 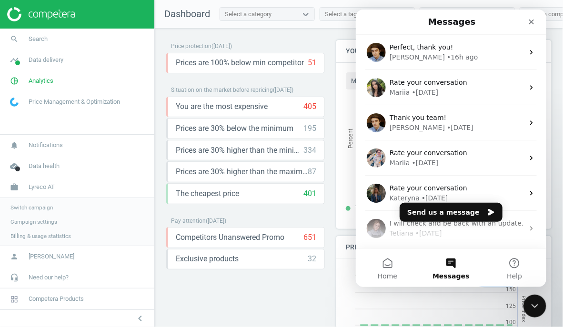 I want to click on i: notifications, so click(x=14, y=145).